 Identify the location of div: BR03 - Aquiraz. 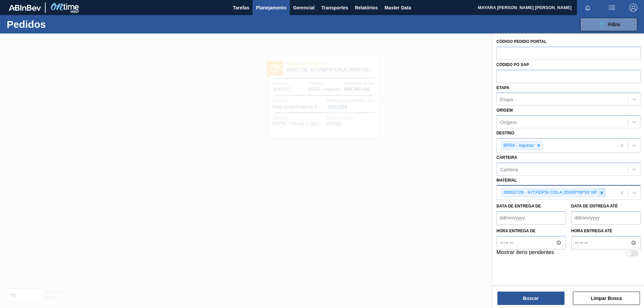
(518, 145).